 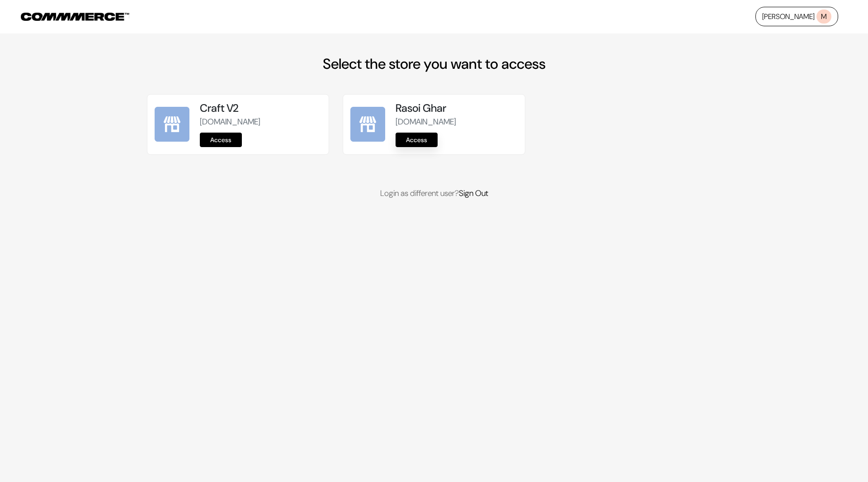 I want to click on img: Rasoi Ghar, so click(x=368, y=124).